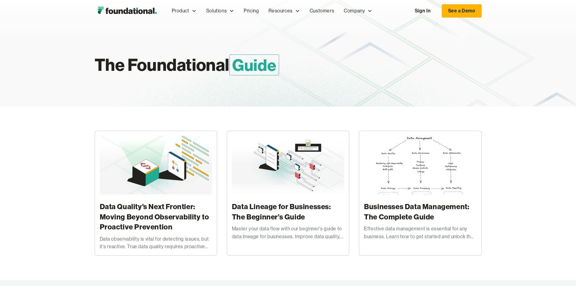 This screenshot has width=576, height=286. Describe the element at coordinates (288, 232) in the screenshot. I see `div: Master your data flow with our beginner's guide to data lineage for businesses. Improve data qual...` at that location.